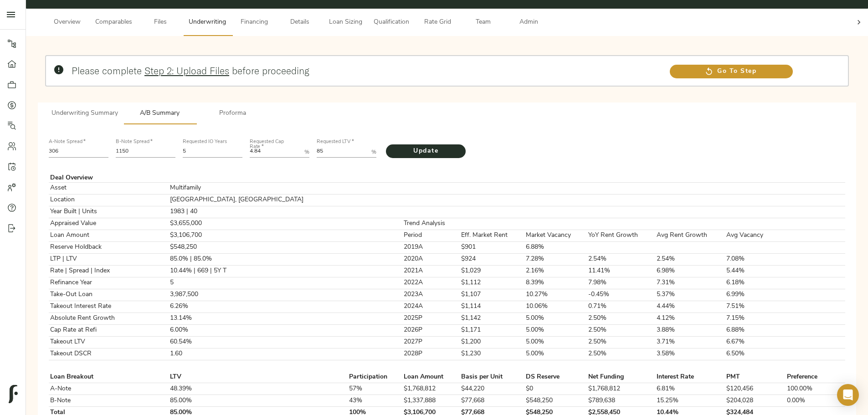 Image resolution: width=868 pixels, height=415 pixels. I want to click on span: Underwriting Summary, so click(85, 114).